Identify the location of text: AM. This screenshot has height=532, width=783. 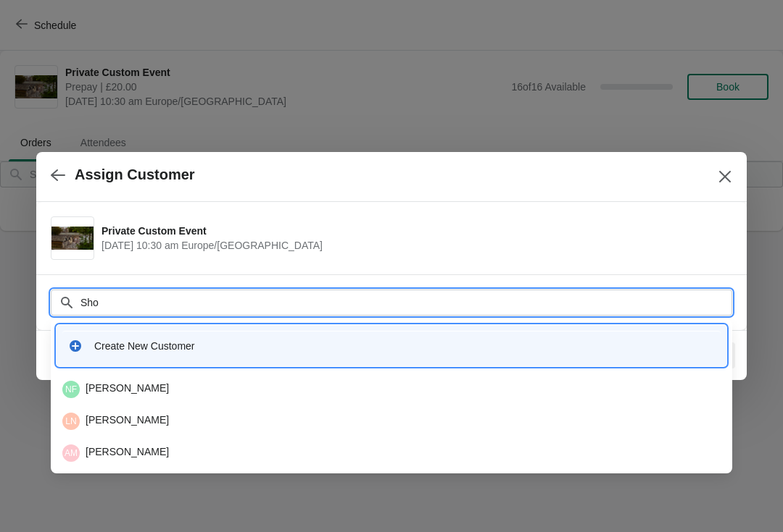
(71, 454).